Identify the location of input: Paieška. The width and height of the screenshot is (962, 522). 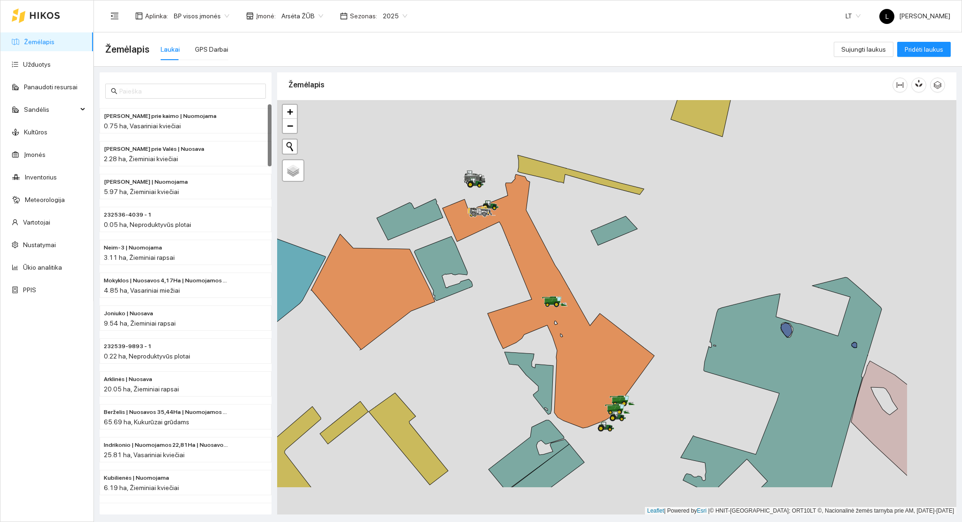
(190, 91).